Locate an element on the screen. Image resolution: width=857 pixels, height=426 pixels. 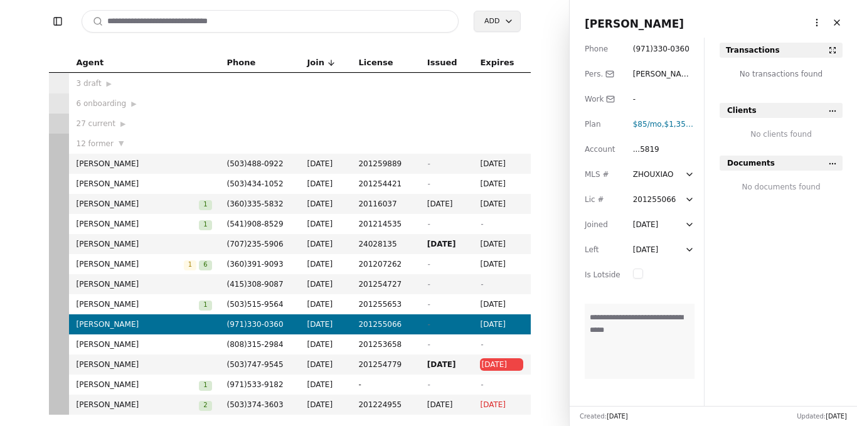
div: Is Lotside is located at coordinates (602, 275).